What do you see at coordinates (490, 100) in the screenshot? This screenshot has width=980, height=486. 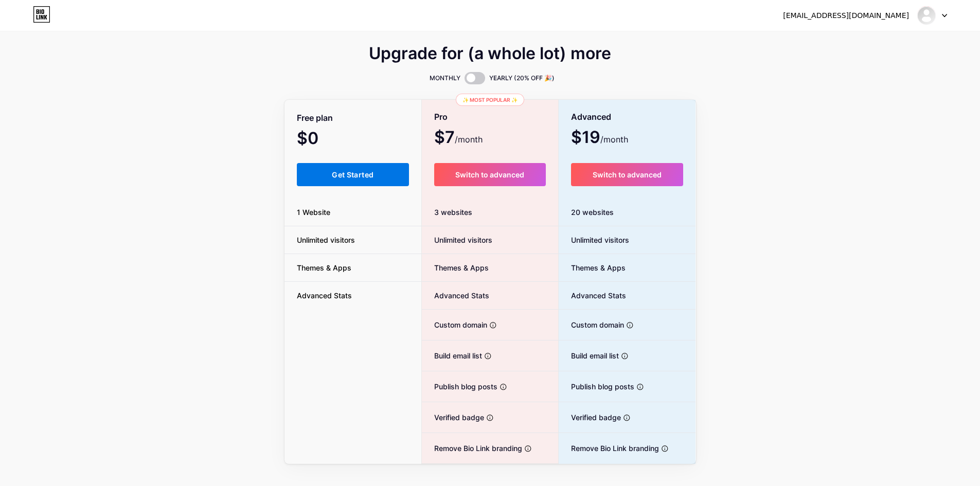 I see `div: ✨ Most popular ✨` at bounding box center [490, 100].